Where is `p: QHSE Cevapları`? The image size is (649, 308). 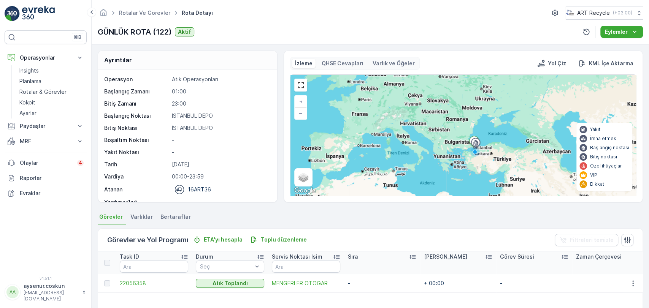
p: QHSE Cevapları is located at coordinates (342, 63).